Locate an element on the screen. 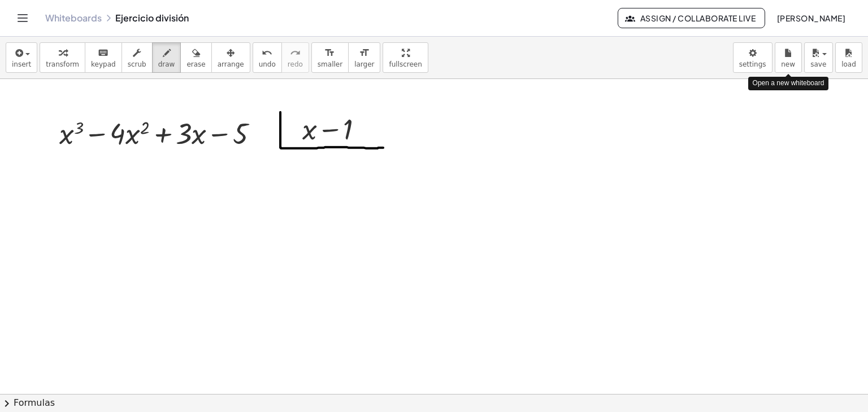  a: Whiteboards is located at coordinates (74, 18).